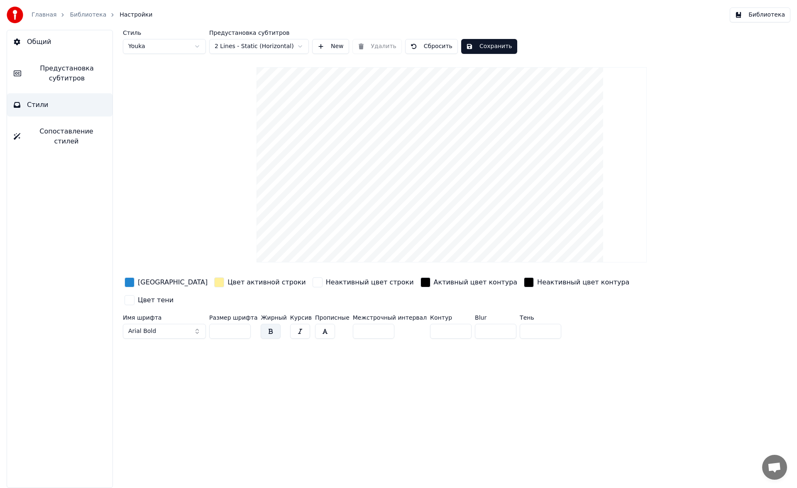 The width and height of the screenshot is (797, 488). Describe the element at coordinates (67, 73) in the screenshot. I see `span: Предустановка субтитров` at that location.